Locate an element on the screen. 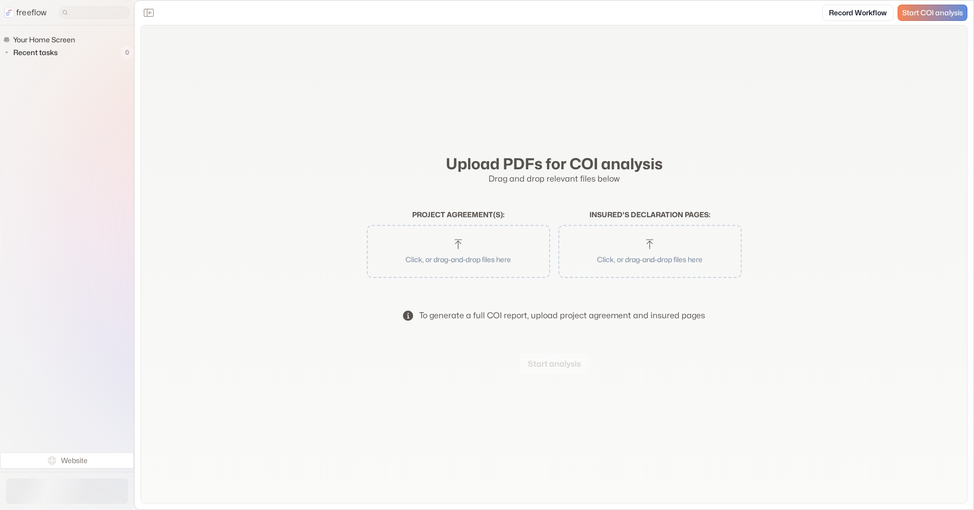 The height and width of the screenshot is (510, 974). button: Recent tasks is located at coordinates (32, 52).